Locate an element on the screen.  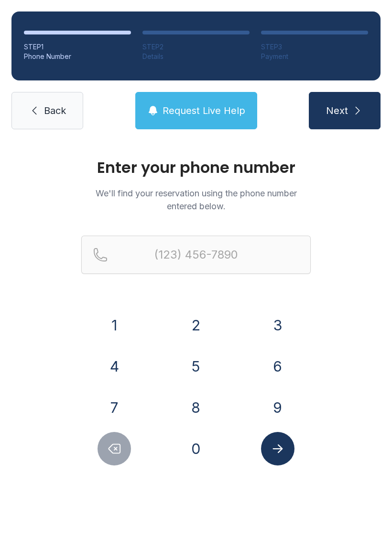
button: 5 is located at coordinates (196, 366).